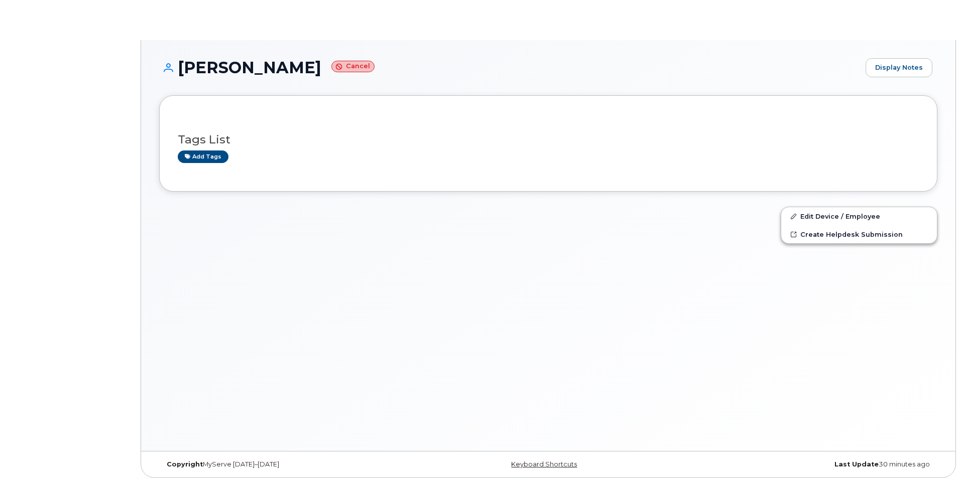 This screenshot has height=478, width=961. Describe the element at coordinates (807, 465) in the screenshot. I see `div: 30 minutes ago` at that location.